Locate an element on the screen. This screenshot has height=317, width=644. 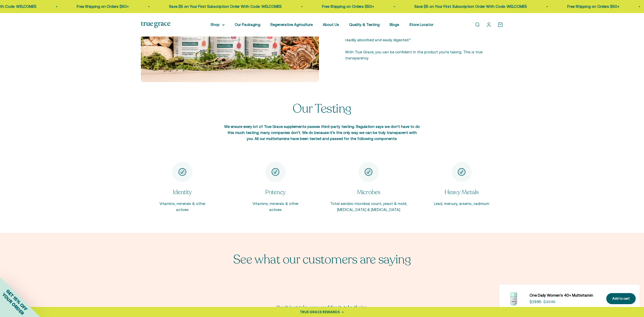
p: We ensure every lot of True Grace supplements passes third-party testing. Regulation says we don’... is located at coordinates (322, 133).